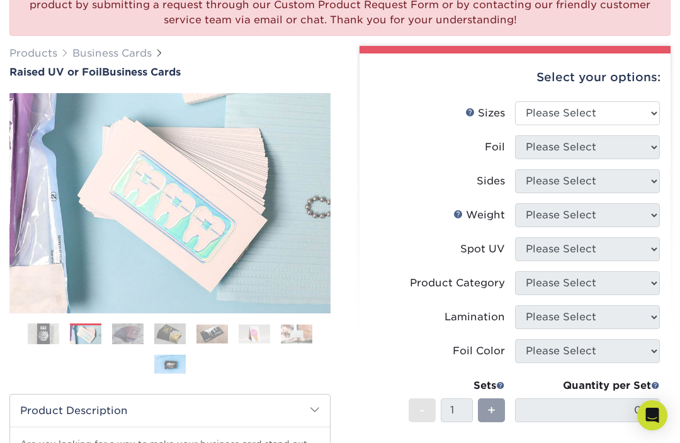  What do you see at coordinates (43, 334) in the screenshot?
I see `img: Business Cards 01` at bounding box center [43, 334].